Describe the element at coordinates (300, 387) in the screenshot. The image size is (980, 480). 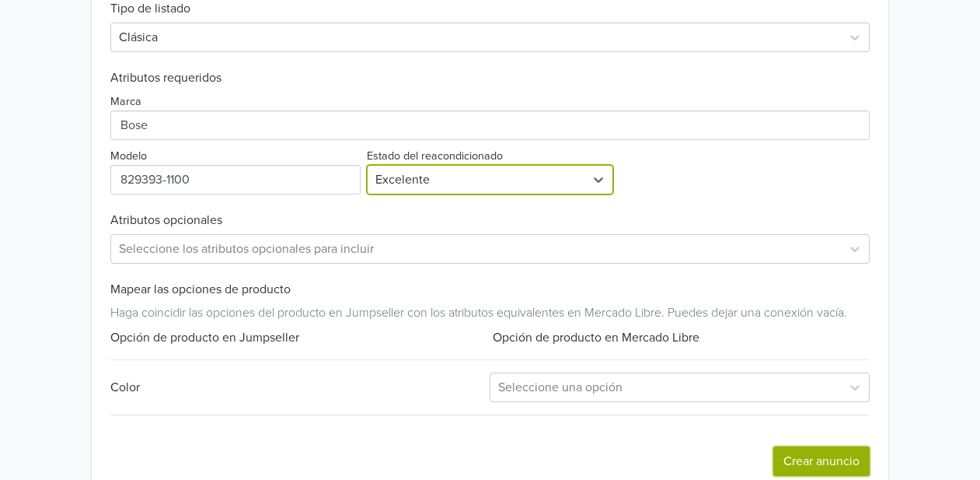
I see `div: Color` at that location.